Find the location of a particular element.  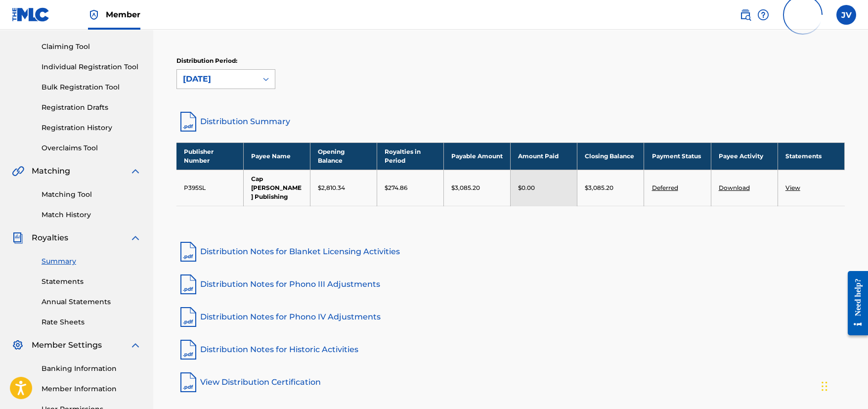

th: Amount Paid is located at coordinates (544, 156).